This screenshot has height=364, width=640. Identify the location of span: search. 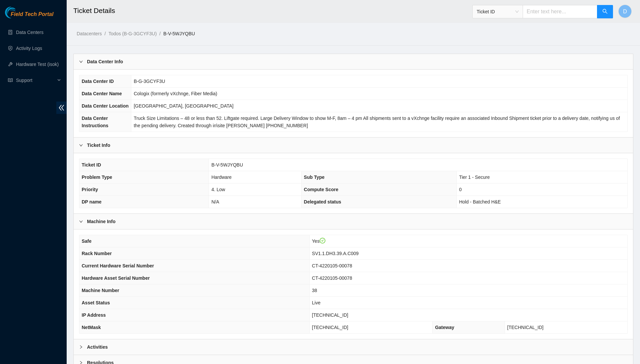
(605, 12).